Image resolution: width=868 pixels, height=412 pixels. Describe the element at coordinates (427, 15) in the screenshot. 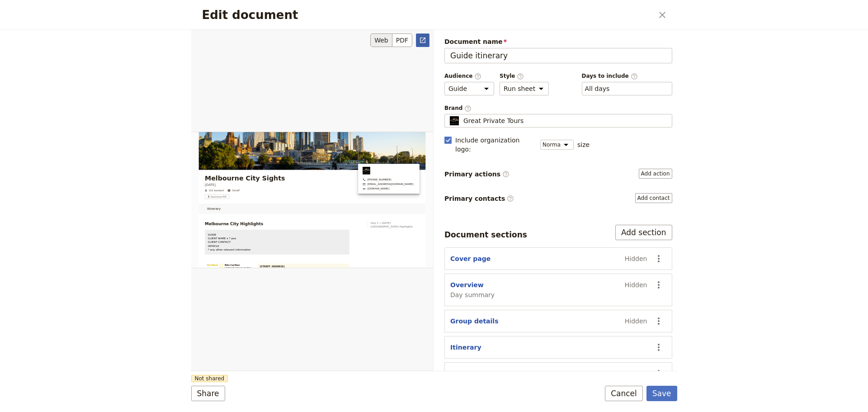

I see `h2: Edit document` at that location.